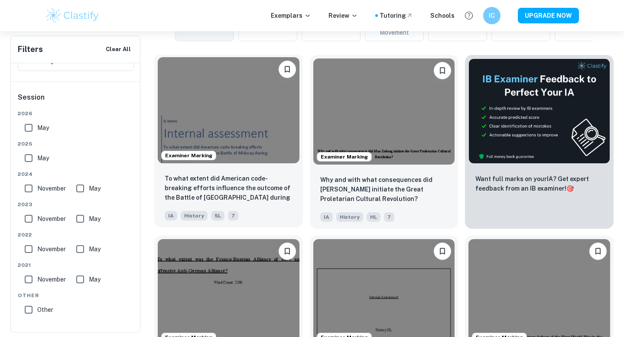 This screenshot has width=624, height=337. Describe the element at coordinates (442, 16) in the screenshot. I see `div: Schools` at that location.